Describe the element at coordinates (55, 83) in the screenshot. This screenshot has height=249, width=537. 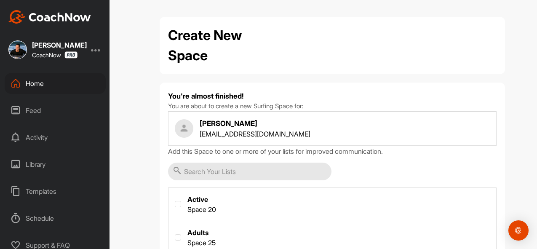
I see `div: Home` at that location.